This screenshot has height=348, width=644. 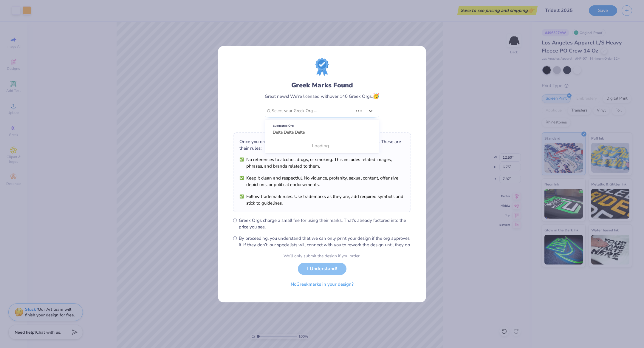 What do you see at coordinates (322, 67) in the screenshot?
I see `img: license-marks-badge.png` at bounding box center [322, 67].